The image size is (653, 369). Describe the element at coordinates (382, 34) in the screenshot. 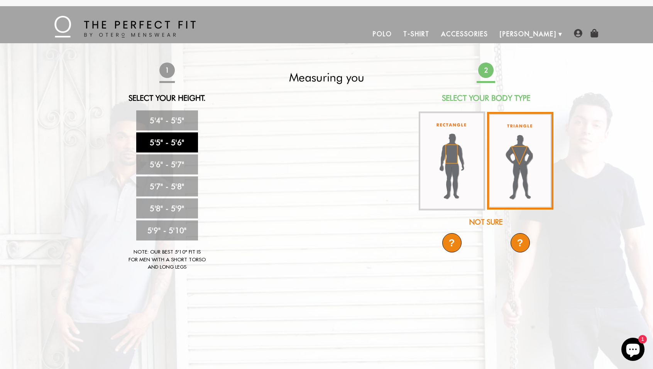

I see `a: Polo` at that location.